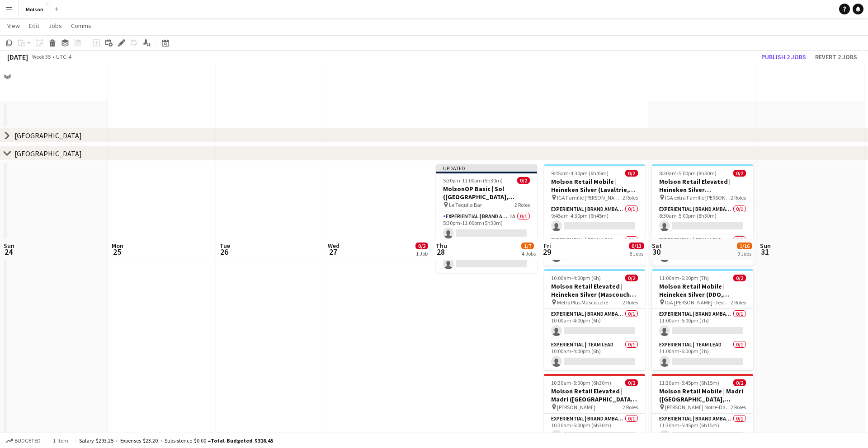 The height and width of the screenshot is (448, 868). Describe the element at coordinates (55, 25) in the screenshot. I see `span: Jobs` at that location.